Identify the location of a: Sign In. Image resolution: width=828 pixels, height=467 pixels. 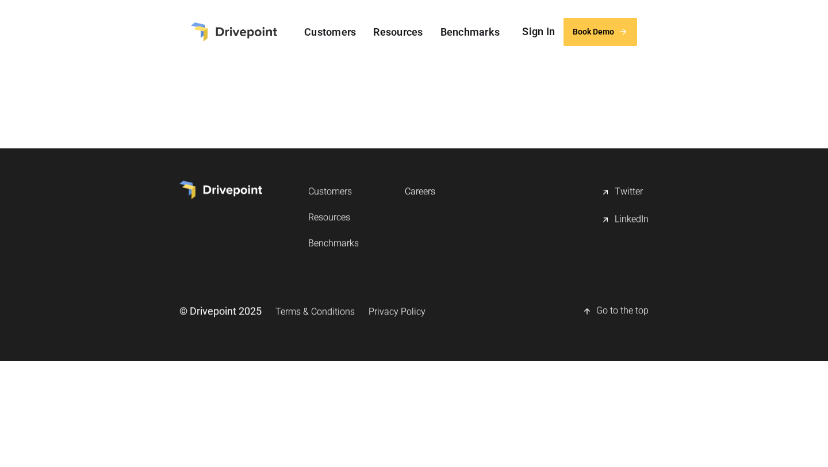
(538, 32).